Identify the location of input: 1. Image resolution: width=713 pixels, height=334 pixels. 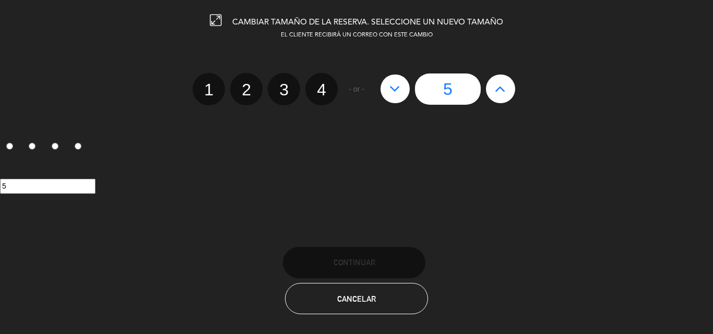
(9, 146).